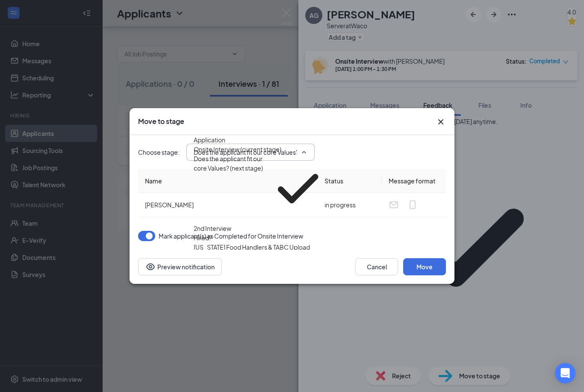 This screenshot has width=584, height=392. I want to click on span: Choose stage :, so click(159, 152).